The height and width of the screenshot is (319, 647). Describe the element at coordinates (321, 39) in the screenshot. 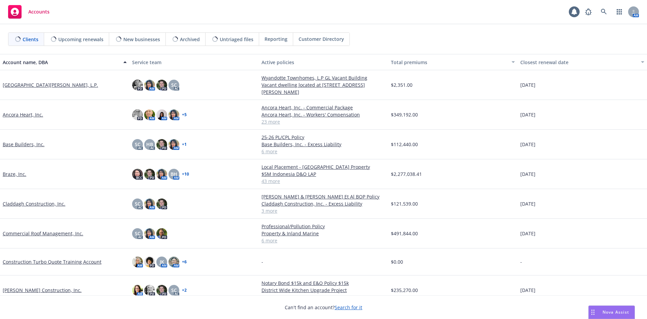

I see `span: Customer Directory` at that location.